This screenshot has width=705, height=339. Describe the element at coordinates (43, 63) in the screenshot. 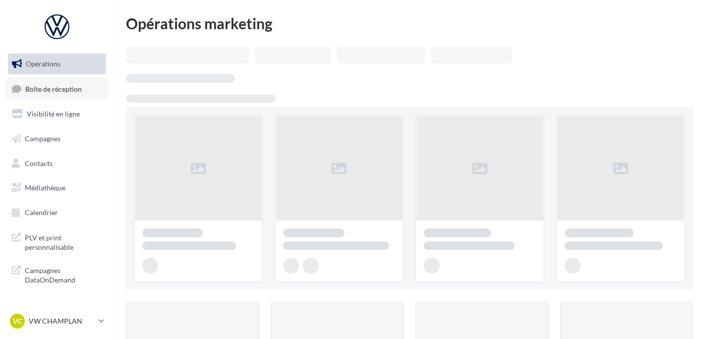

I see `span: Opérations` at that location.